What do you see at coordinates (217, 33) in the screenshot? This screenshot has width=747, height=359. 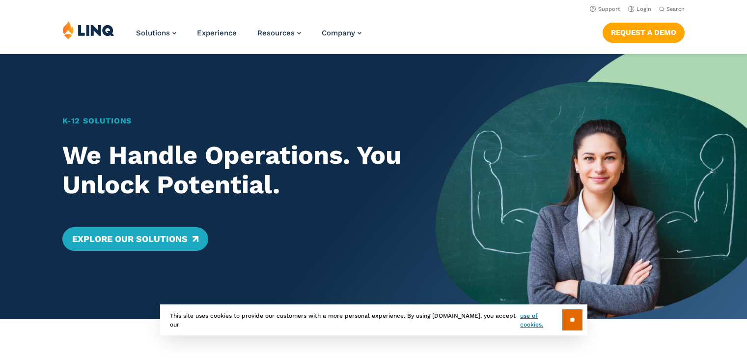 I see `span: Experience` at bounding box center [217, 33].